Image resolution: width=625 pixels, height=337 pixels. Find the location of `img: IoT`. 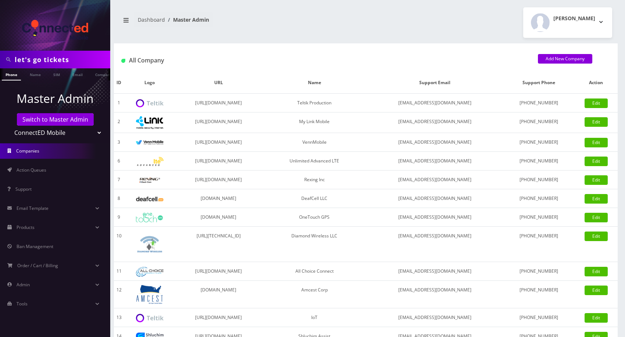

img: IoT is located at coordinates (150, 318).